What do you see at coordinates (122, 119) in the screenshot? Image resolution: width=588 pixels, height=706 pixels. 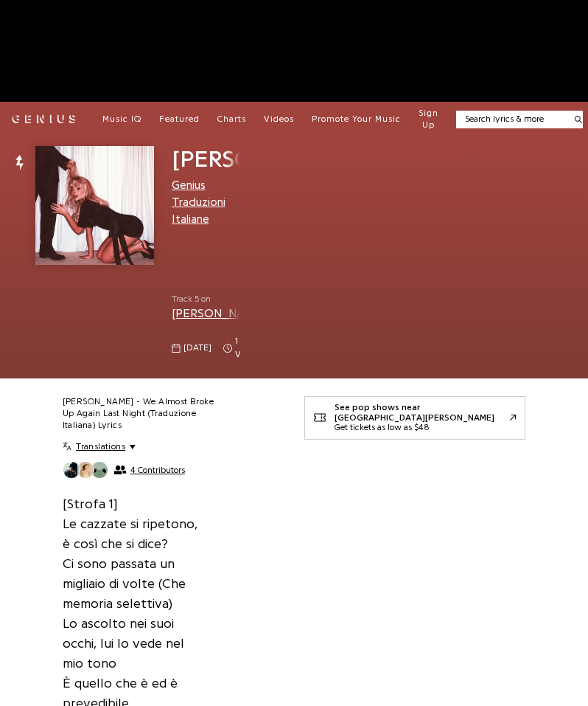 I see `span: Music IQ` at bounding box center [122, 119].